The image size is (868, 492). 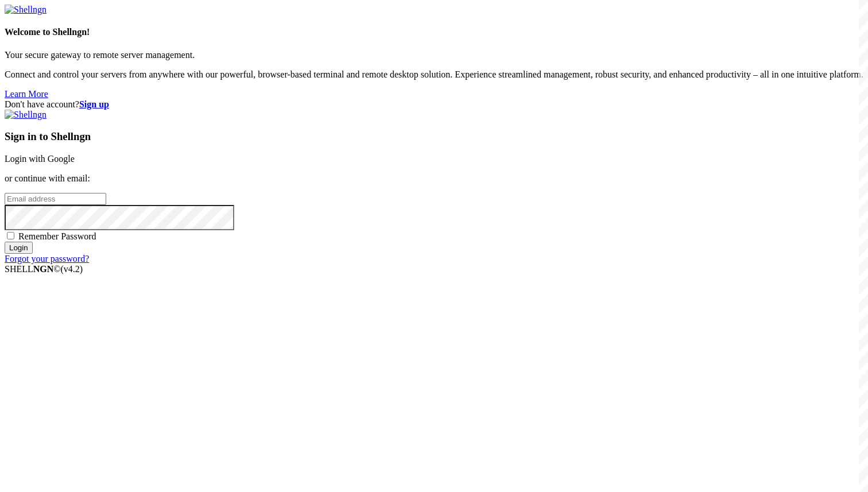 What do you see at coordinates (18, 247) in the screenshot?
I see `input: Login` at bounding box center [18, 247].